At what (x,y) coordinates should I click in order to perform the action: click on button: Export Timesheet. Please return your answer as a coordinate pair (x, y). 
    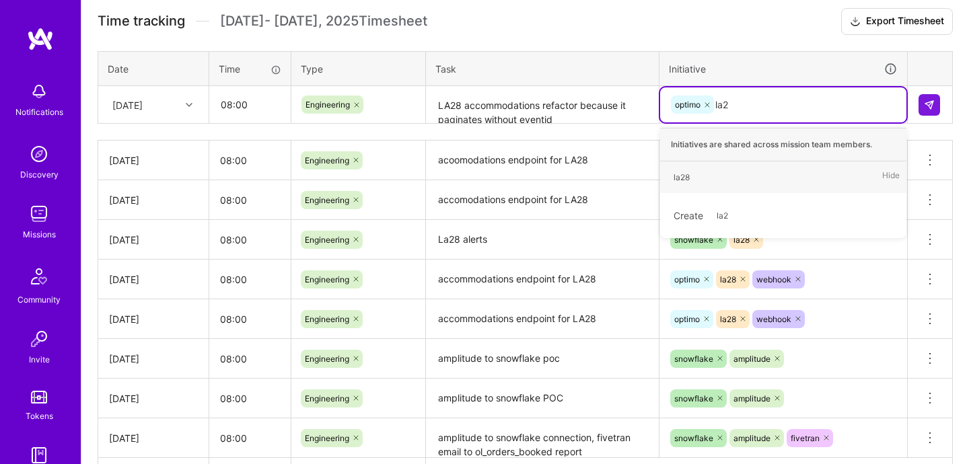
    Looking at the image, I should click on (897, 22).